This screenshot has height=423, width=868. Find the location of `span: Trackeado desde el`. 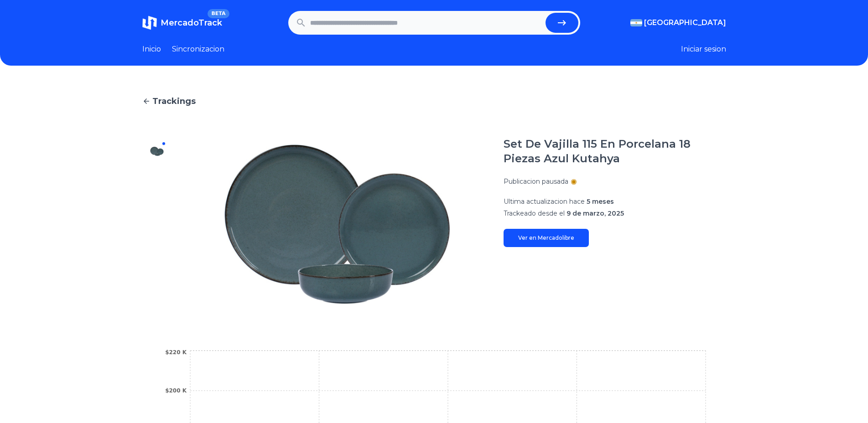

span: Trackeado desde el is located at coordinates (534, 213).